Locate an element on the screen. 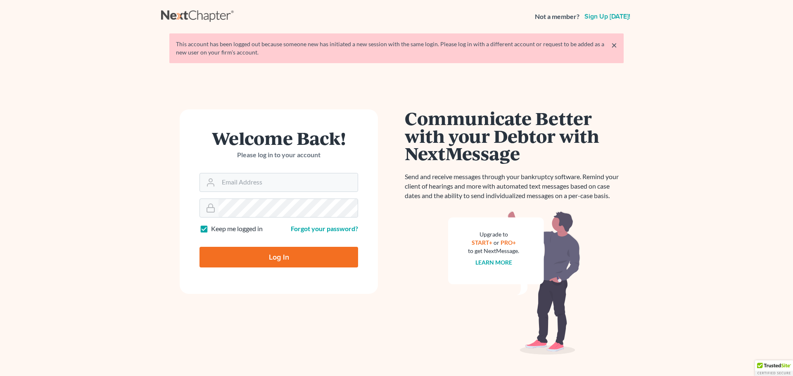 The height and width of the screenshot is (376, 793). p: Please log in to your account is located at coordinates (279, 155).